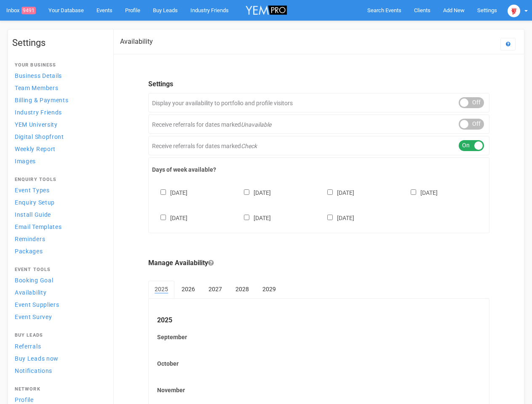 The width and height of the screenshot is (532, 404). I want to click on em: Unavailable, so click(256, 125).